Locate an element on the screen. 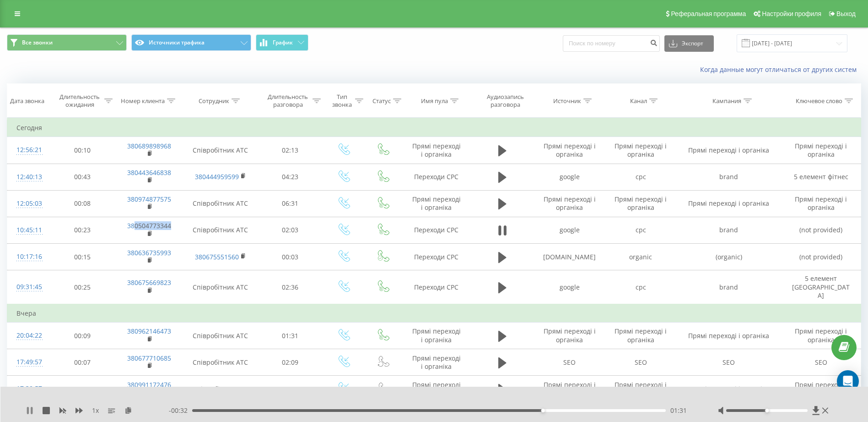 Image resolution: width=868 pixels, height=422 pixels. td: 00:25 is located at coordinates (83, 287).